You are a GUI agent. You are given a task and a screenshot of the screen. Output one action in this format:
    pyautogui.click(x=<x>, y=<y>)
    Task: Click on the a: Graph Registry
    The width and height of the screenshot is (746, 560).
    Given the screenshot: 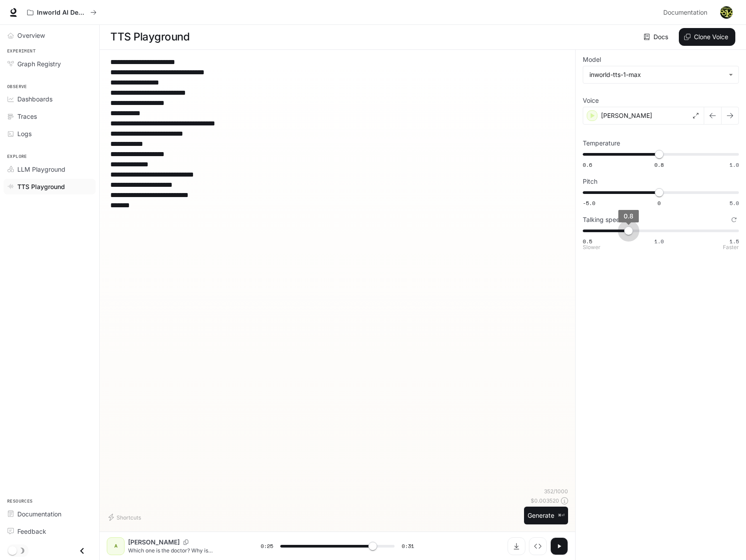 What is the action you would take?
    pyautogui.click(x=49, y=64)
    